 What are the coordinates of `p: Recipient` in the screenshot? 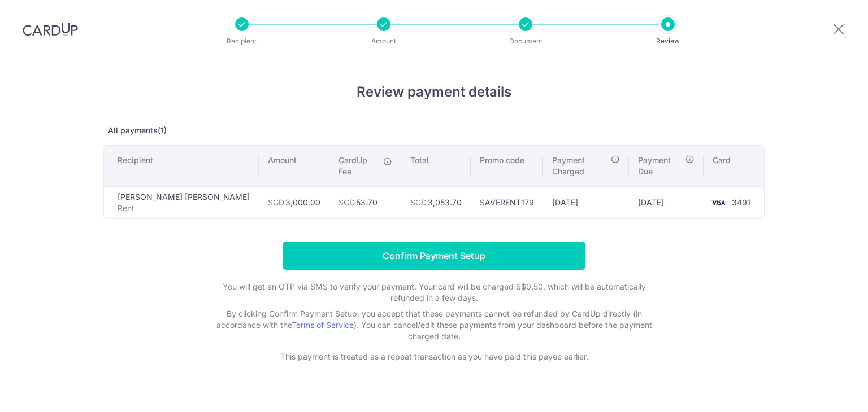 It's located at (242, 41).